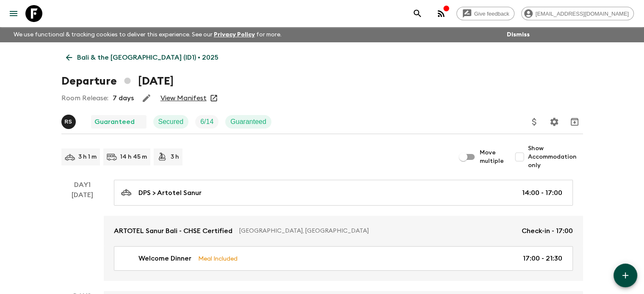  Describe the element at coordinates (218, 258) in the screenshot. I see `p: Meal Included` at that location.